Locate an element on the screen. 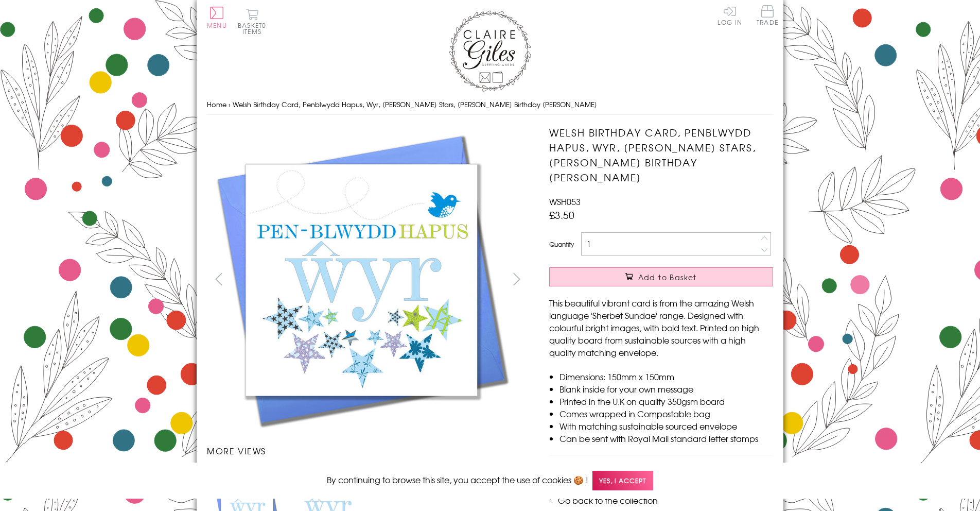  button: prev is located at coordinates (218, 278).